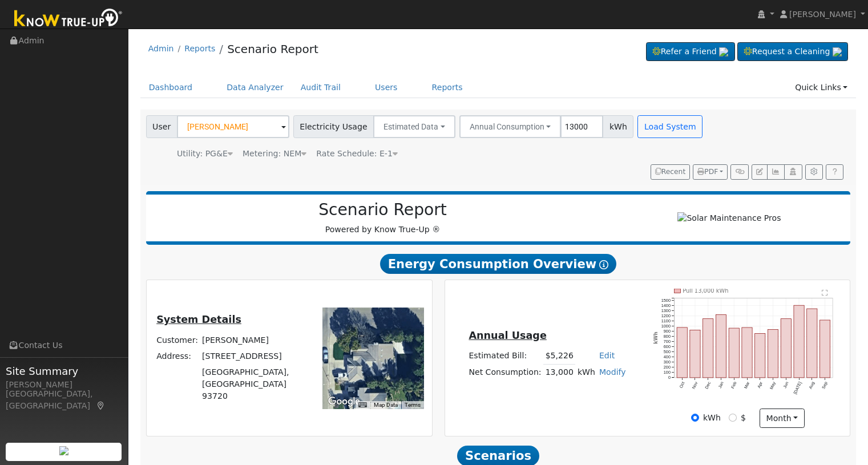 Image resolution: width=868 pixels, height=465 pixels. Describe the element at coordinates (498, 264) in the screenshot. I see `span: Energy Consumption Overview` at that location.